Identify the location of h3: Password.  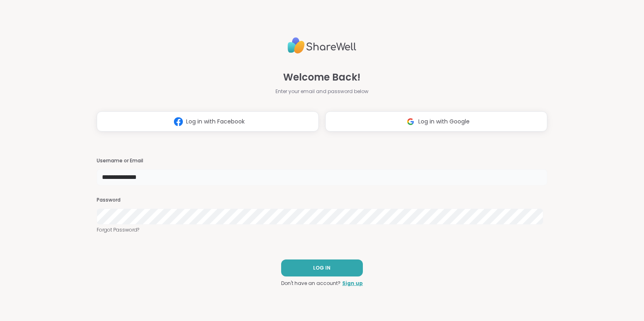
(322, 200).